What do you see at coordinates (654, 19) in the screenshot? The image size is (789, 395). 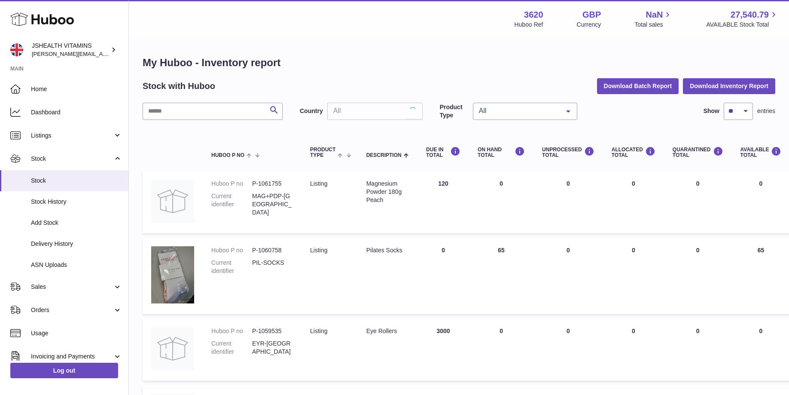 I see `a: NaN Total sales` at bounding box center [654, 19].